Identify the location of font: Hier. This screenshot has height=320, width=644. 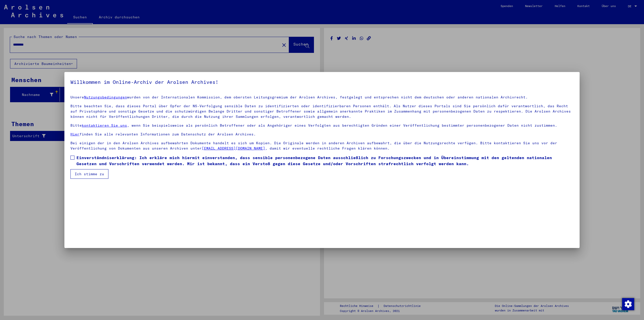
(75, 134).